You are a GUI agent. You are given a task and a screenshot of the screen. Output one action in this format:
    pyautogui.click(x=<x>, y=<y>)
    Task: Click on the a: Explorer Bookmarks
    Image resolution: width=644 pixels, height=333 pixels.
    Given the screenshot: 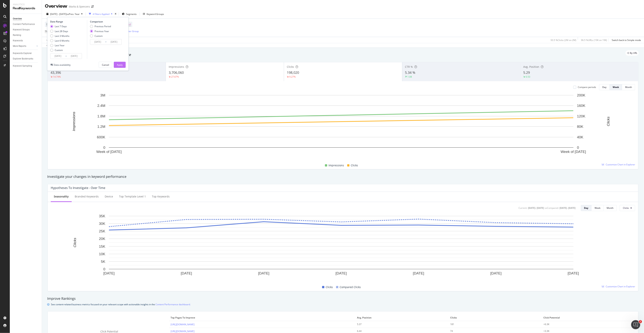 What is the action you would take?
    pyautogui.click(x=26, y=58)
    